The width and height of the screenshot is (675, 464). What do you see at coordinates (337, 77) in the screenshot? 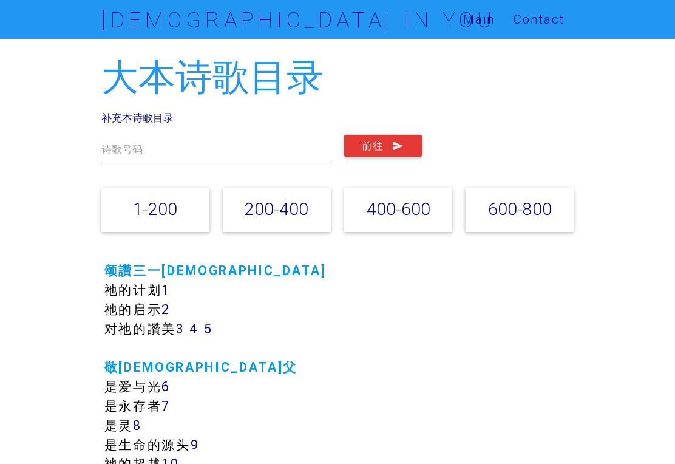
I see `h2: 大本诗歌目录` at bounding box center [337, 77].